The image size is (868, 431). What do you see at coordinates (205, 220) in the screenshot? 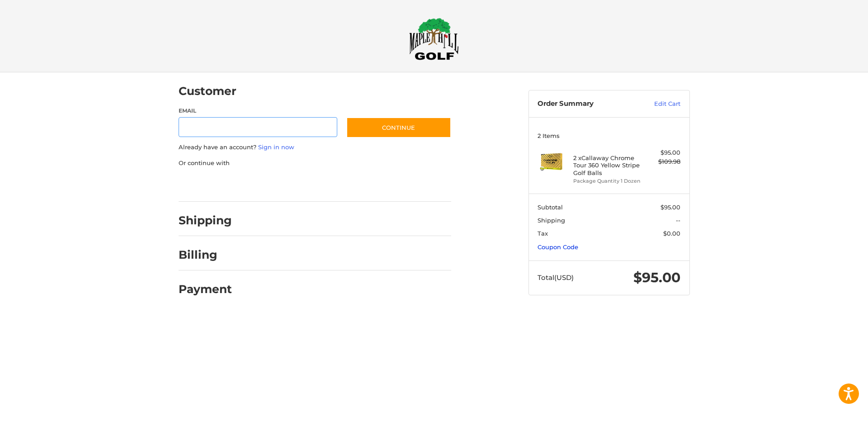
I see `h2: Shipping` at bounding box center [205, 220].